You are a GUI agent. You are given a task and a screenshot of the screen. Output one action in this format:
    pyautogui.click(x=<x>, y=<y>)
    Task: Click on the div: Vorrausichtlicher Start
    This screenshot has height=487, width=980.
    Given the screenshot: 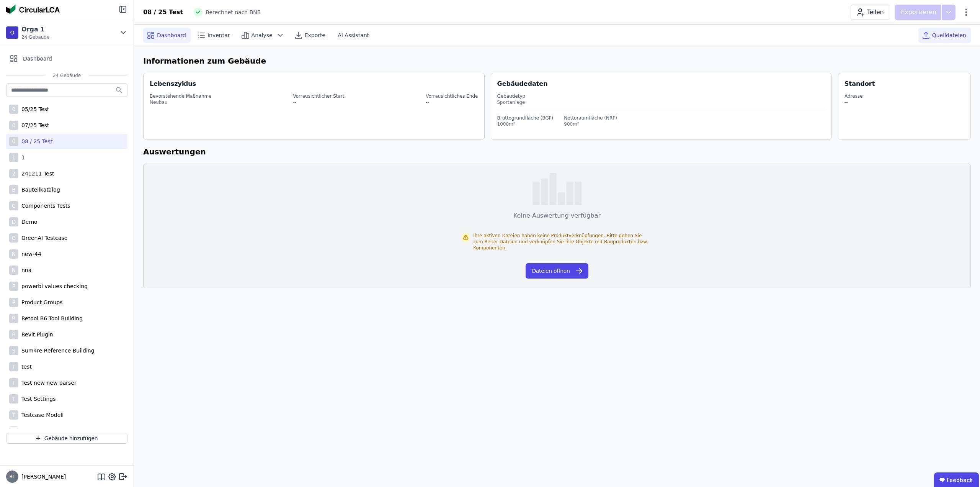 What is the action you would take?
    pyautogui.click(x=319, y=96)
    